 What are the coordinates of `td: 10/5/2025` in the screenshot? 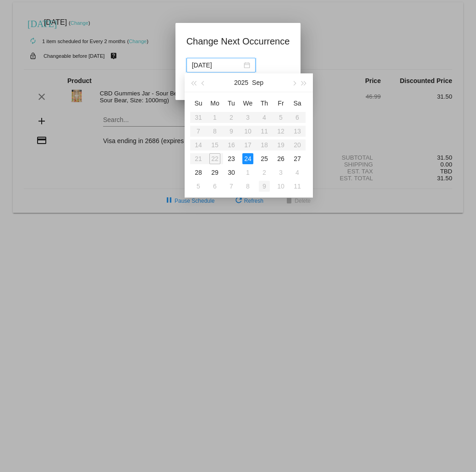 It's located at (198, 186).